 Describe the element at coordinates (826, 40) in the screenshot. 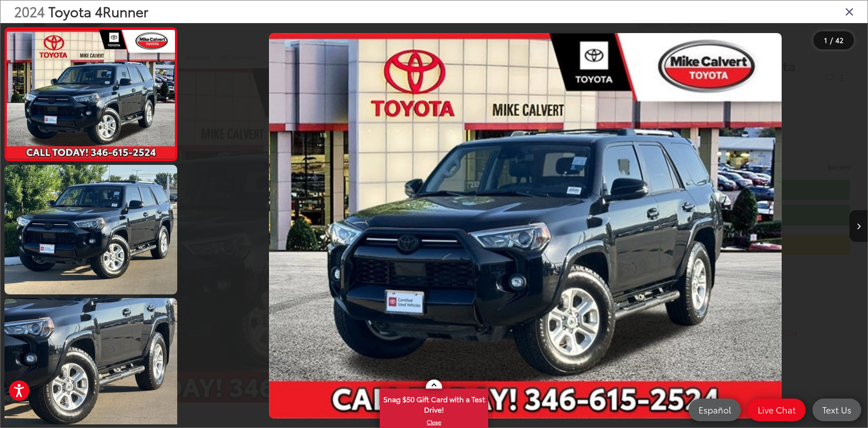

I see `span: 1` at that location.